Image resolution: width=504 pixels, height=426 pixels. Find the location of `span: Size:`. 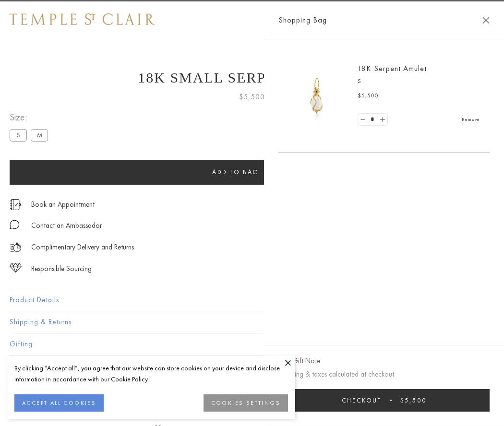

span: Size: is located at coordinates (31, 117).